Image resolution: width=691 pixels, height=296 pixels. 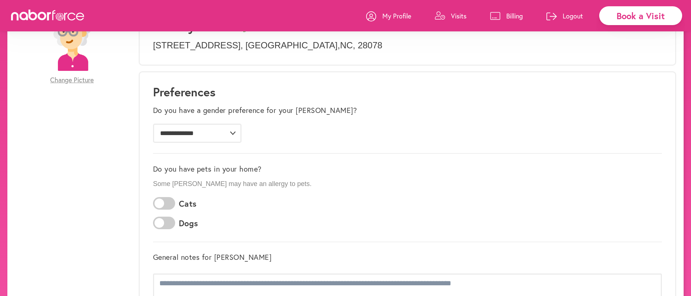 I want to click on h3: Primary Address, so click(x=407, y=27).